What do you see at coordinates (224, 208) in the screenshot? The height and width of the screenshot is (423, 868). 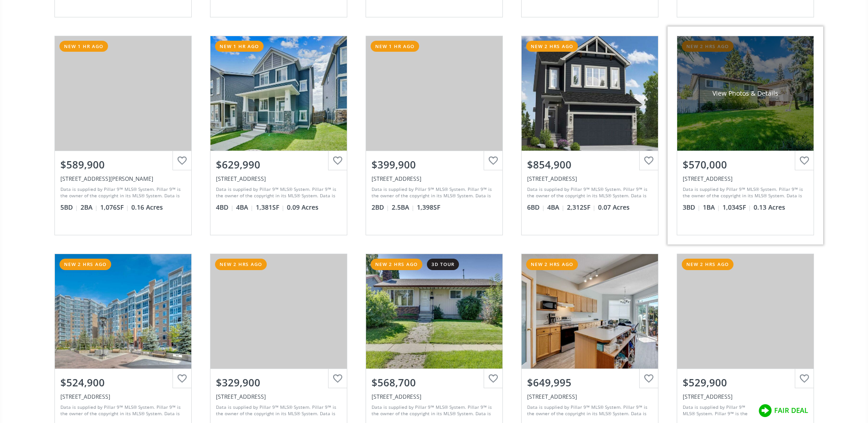 I see `span: 4 BD` at bounding box center [224, 208].